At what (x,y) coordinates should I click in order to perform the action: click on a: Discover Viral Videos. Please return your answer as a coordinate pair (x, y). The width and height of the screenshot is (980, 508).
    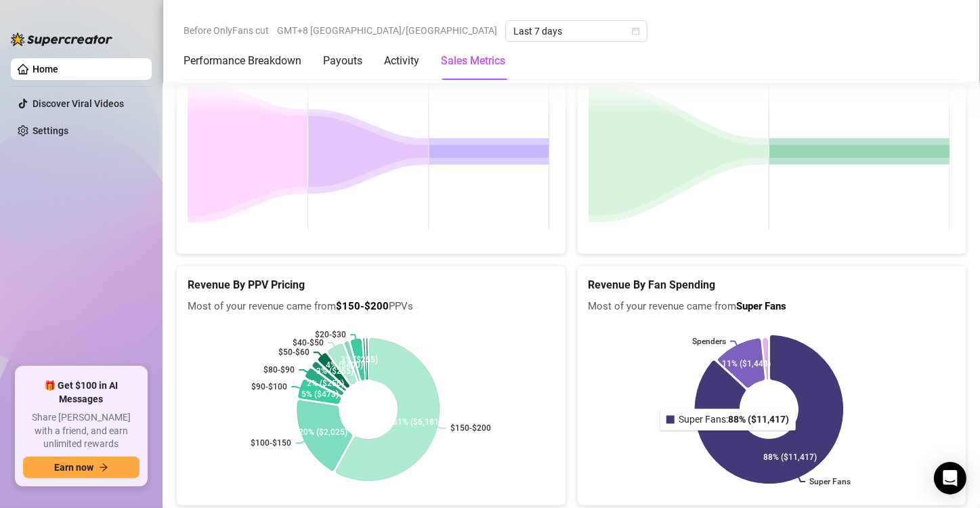
    Looking at the image, I should click on (78, 104).